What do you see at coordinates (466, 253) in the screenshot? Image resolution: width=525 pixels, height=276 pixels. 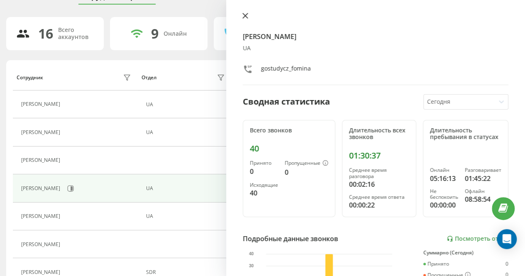 I see `div: Суммарно (Сегодня)` at bounding box center [466, 253].